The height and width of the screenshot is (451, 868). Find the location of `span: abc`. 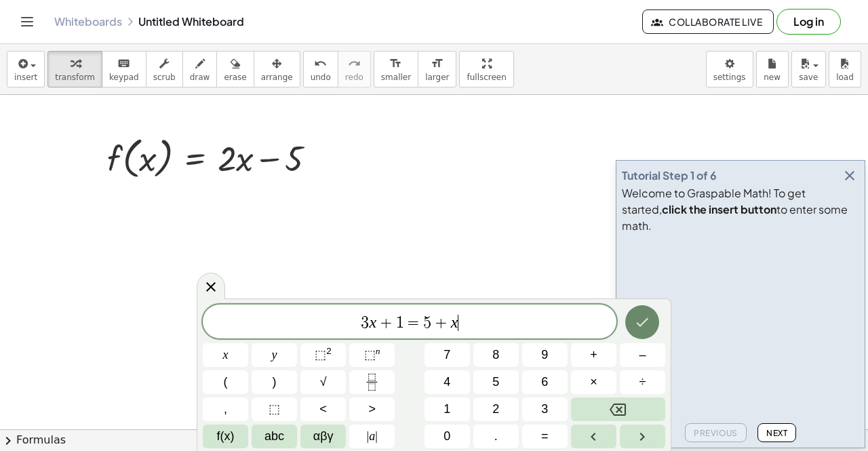

span: abc is located at coordinates (274, 436).